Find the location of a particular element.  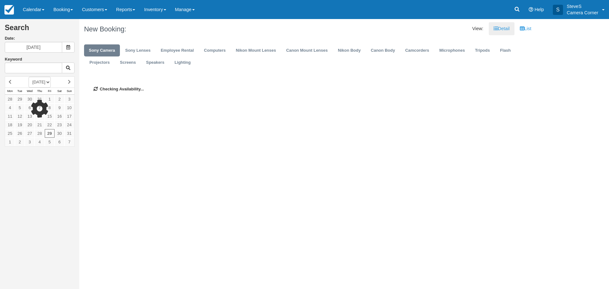

a: Computers is located at coordinates (215, 50).